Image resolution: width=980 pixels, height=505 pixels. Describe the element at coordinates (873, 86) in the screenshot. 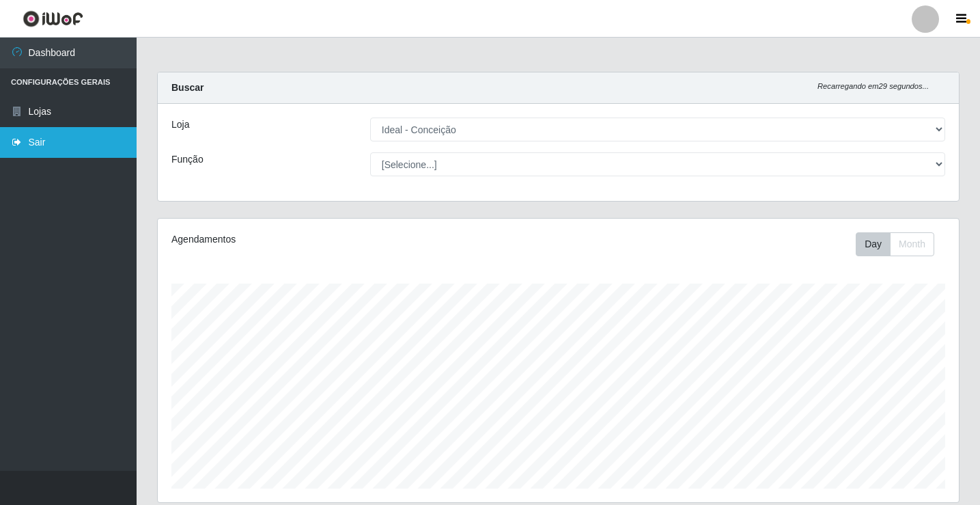

I see `i: Recarregando em 29 segundos...` at that location.